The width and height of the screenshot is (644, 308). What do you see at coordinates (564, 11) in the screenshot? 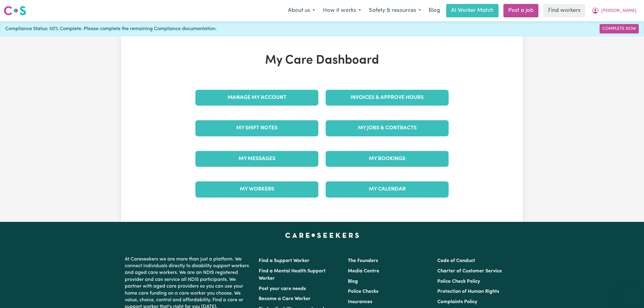
I see `a: Find workers` at bounding box center [564, 11].